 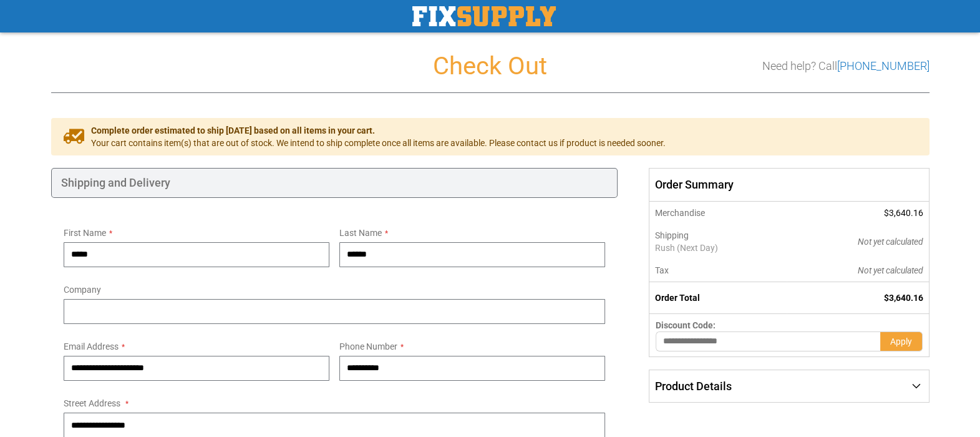 I want to click on span: Phone Number, so click(x=368, y=346).